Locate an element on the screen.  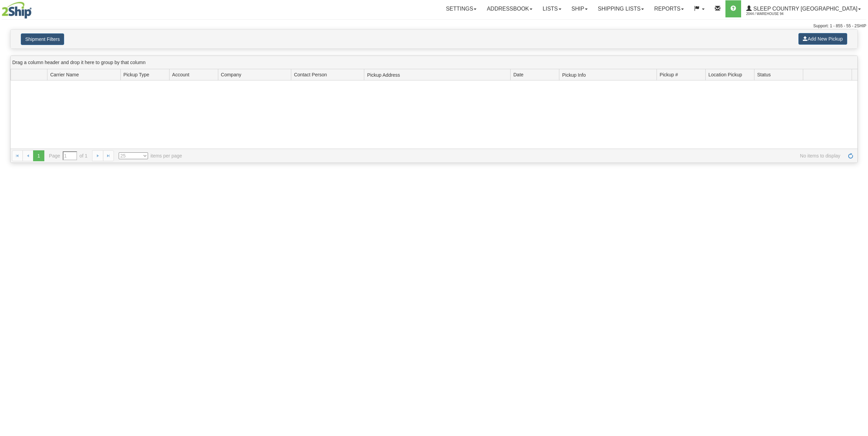
span: 2044 / Warehouse 94 is located at coordinates (772, 14).